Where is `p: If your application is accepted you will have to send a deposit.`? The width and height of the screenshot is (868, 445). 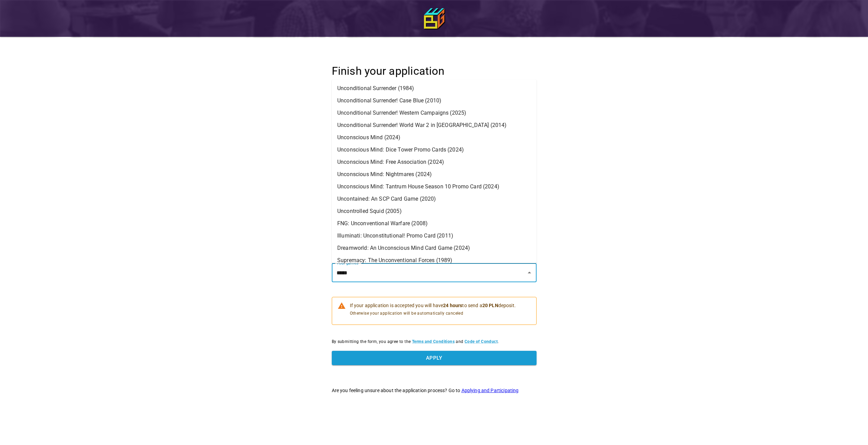 p: If your application is accepted you will have to send a deposit. is located at coordinates (433, 305).